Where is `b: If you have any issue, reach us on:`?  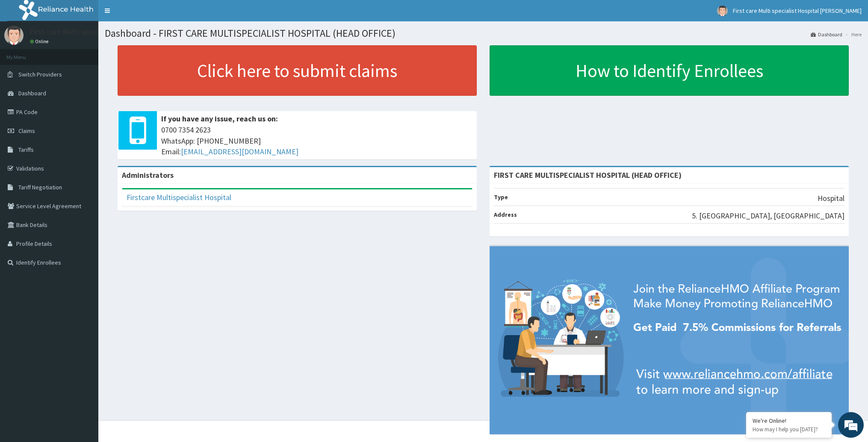 b: If you have any issue, reach us on: is located at coordinates (219, 118).